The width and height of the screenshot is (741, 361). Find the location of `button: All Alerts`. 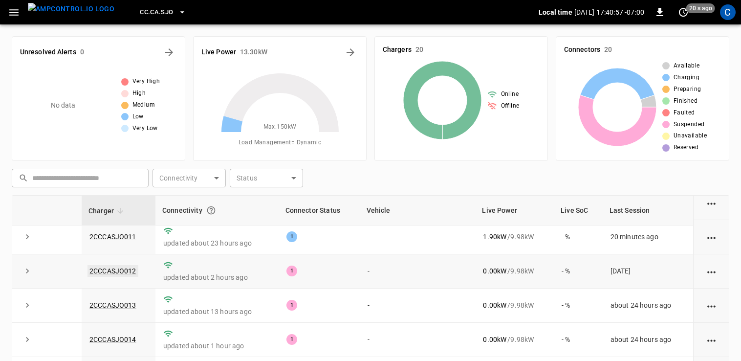

button: All Alerts is located at coordinates (169, 52).